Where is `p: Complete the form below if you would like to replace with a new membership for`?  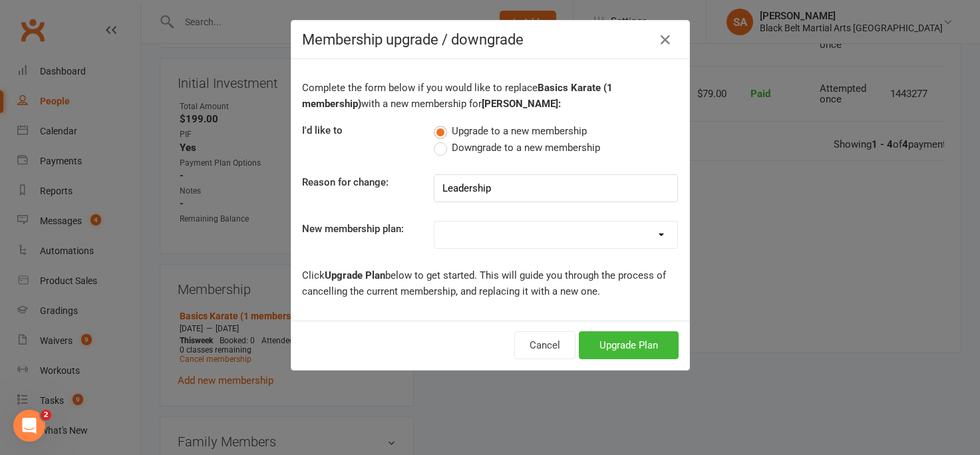 p: Complete the form below if you would like to replace with a new membership for is located at coordinates (490, 96).